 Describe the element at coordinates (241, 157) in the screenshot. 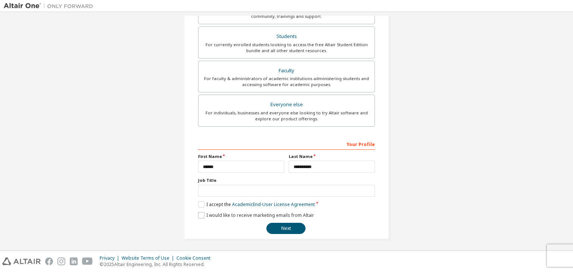

I see `label: First Name` at that location.